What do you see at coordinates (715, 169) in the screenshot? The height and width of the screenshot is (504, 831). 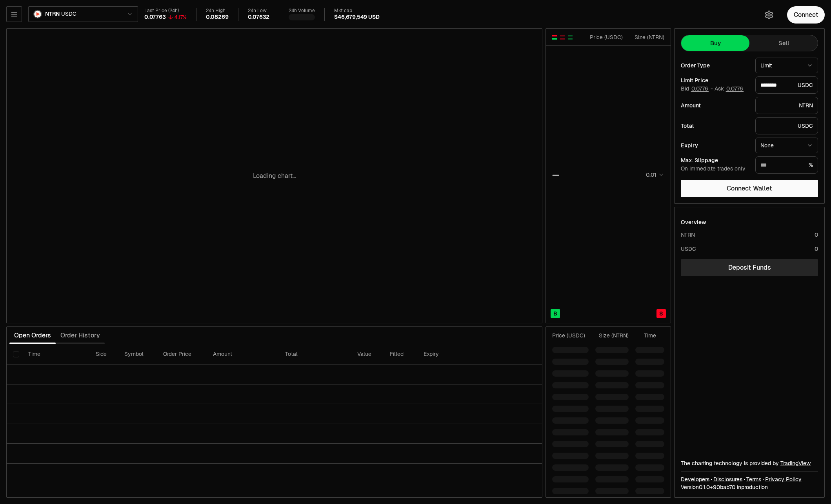 I see `div: On immediate trades only` at bounding box center [715, 169].